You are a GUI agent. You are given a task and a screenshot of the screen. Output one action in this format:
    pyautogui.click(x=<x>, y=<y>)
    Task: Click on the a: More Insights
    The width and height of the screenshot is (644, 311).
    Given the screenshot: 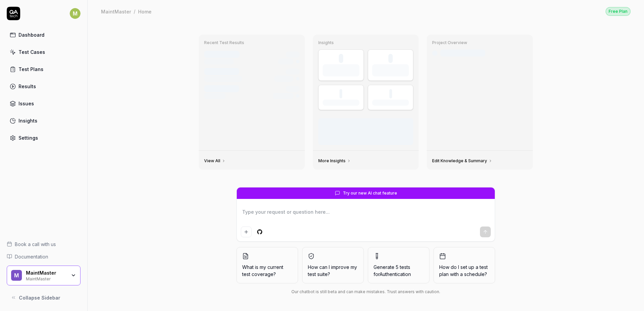 What is the action you would take?
    pyautogui.click(x=335, y=161)
    